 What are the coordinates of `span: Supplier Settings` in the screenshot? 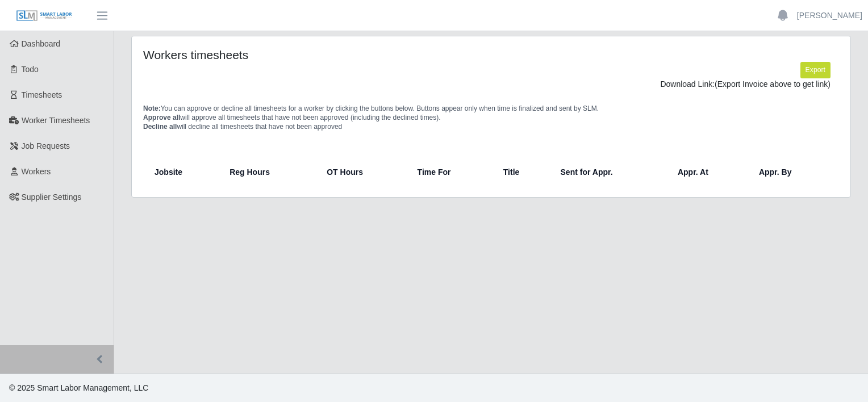 It's located at (51, 197).